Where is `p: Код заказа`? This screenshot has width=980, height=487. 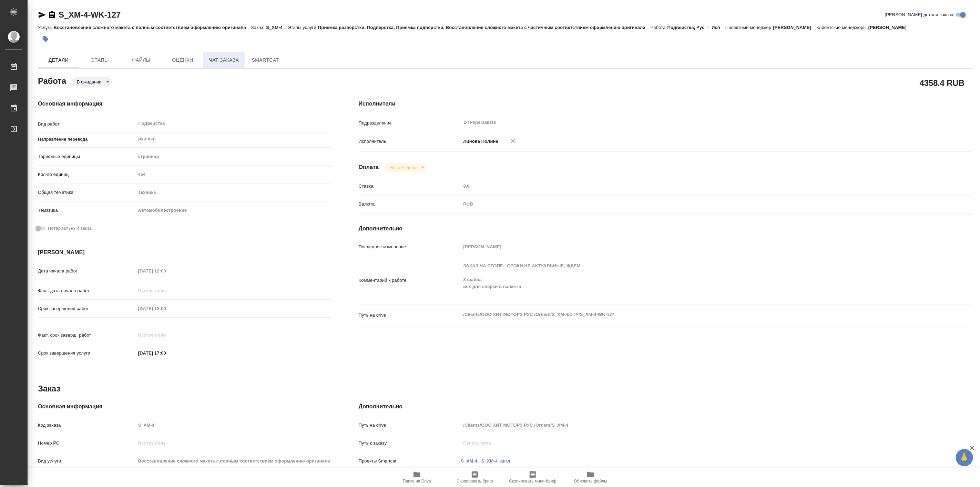 p: Код заказа is located at coordinates (87, 425).